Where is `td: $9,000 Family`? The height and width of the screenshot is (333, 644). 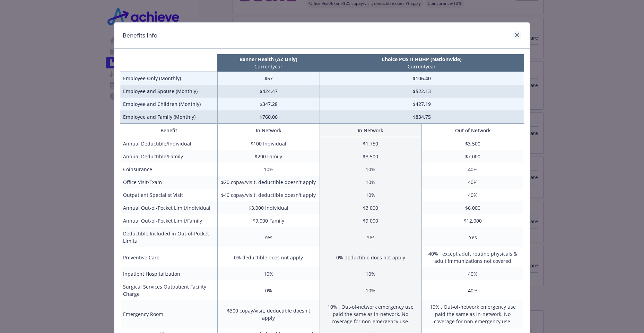
td: $9,000 Family is located at coordinates (268, 220).